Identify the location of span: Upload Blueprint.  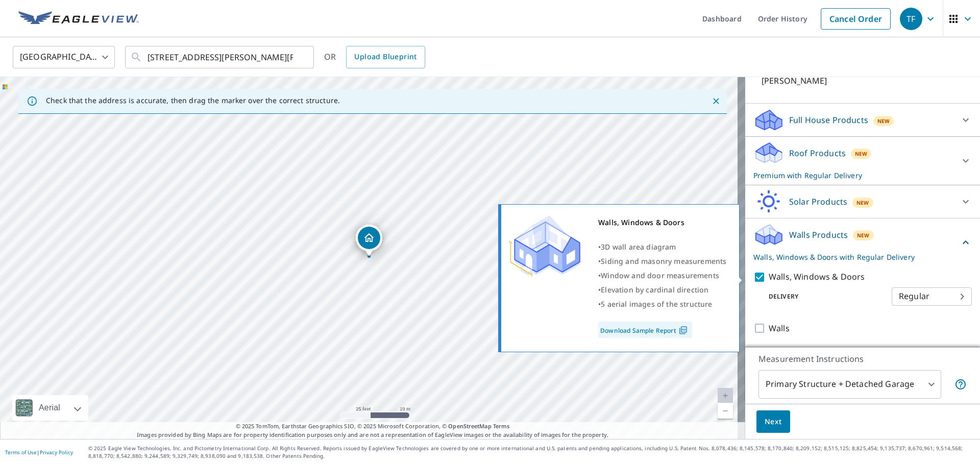
(386, 56).